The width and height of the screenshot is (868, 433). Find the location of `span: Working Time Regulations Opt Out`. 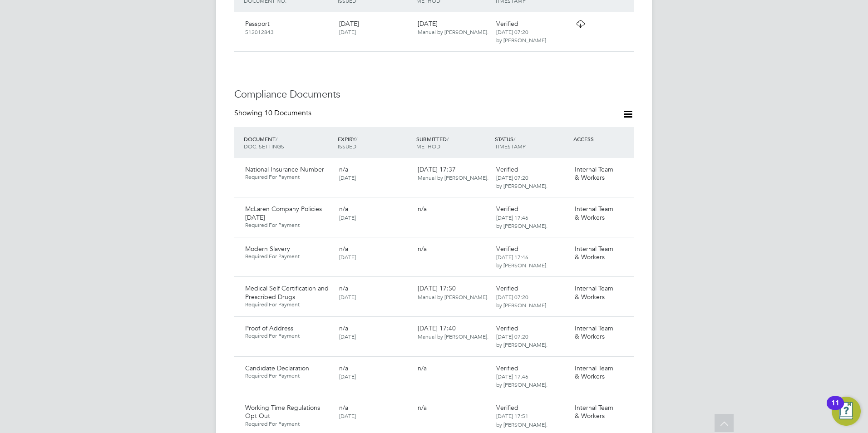

span: Working Time Regulations Opt Out is located at coordinates (283, 412).